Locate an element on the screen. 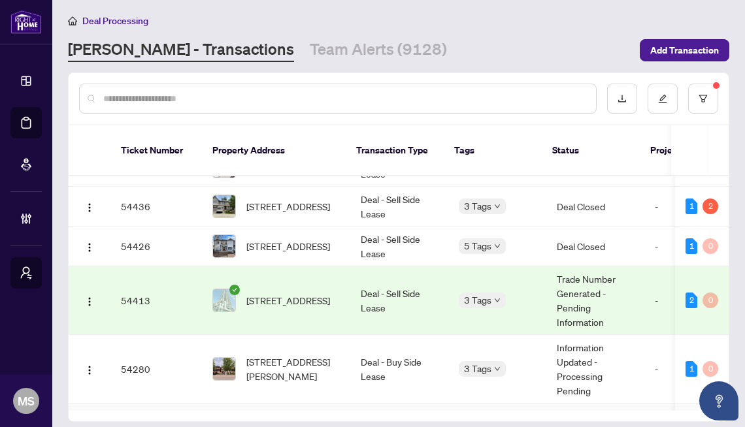  img: logo is located at coordinates (26, 22).